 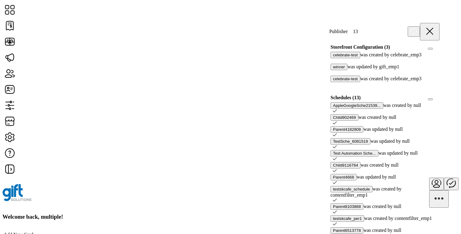 I want to click on h3: Welcome back, multiple!, so click(x=230, y=217).